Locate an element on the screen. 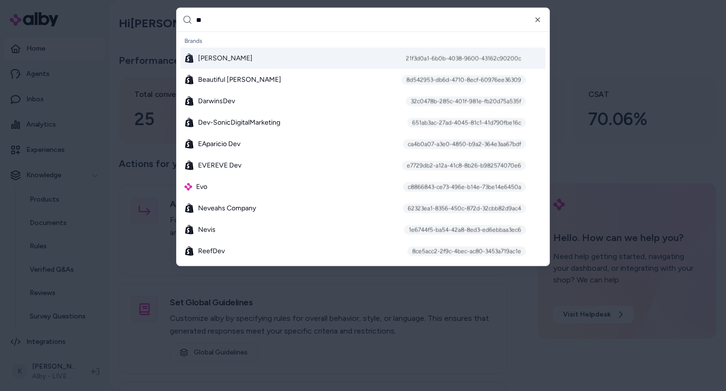 This screenshot has height=391, width=726. span: Dev-SonicDigitalMarketing is located at coordinates (239, 123).